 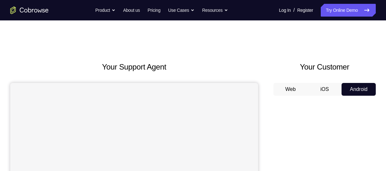 I want to click on a: About us, so click(x=131, y=10).